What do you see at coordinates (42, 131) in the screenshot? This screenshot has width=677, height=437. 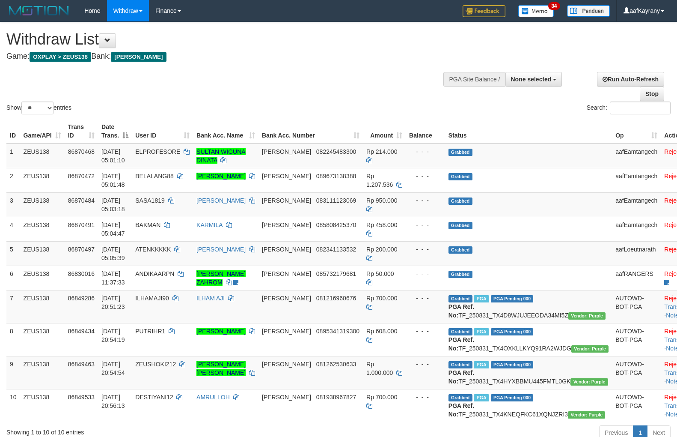 I see `th: Game/API: activate to sort column ascending` at bounding box center [42, 131].